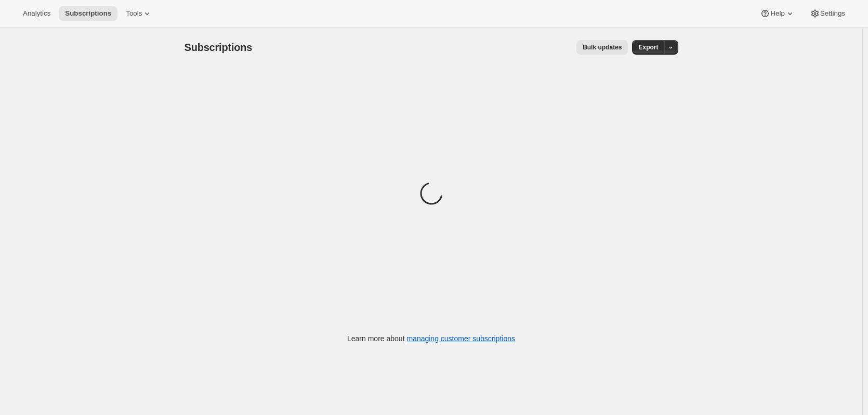 The image size is (868, 415). Describe the element at coordinates (88, 13) in the screenshot. I see `button: Subscriptions` at that location.